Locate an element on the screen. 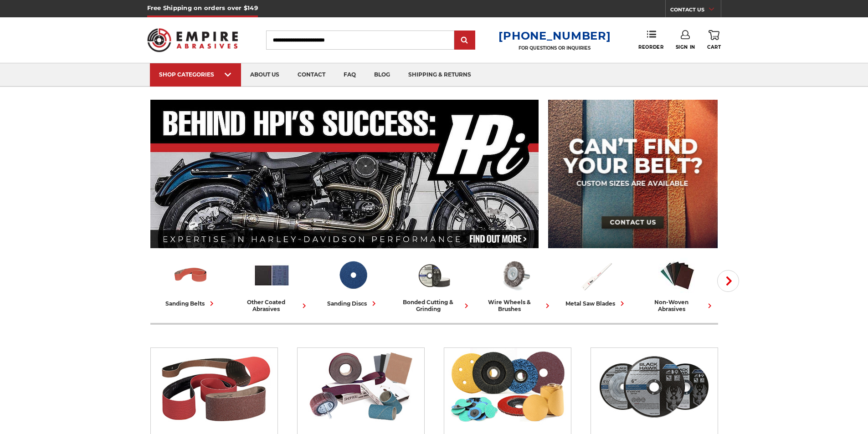 The width and height of the screenshot is (868, 434). img: promo banner for custom belts. is located at coordinates (633, 174).